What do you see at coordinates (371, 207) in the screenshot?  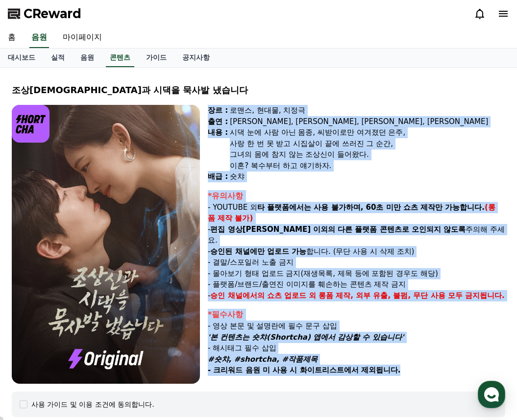 I see `strong: 타 플랫폼에서는 사용 불가하며, 60초 미만 쇼츠 제작만 가능합니다.` at bounding box center [371, 207].